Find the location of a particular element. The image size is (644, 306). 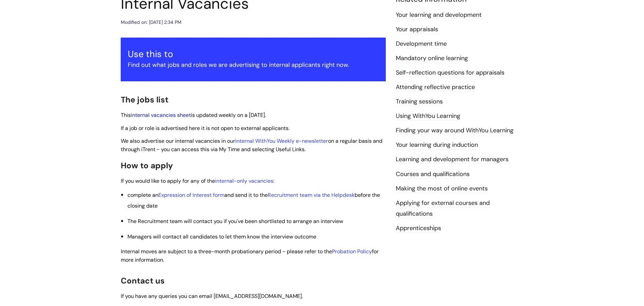

a: Making the most of online events is located at coordinates (442, 188).